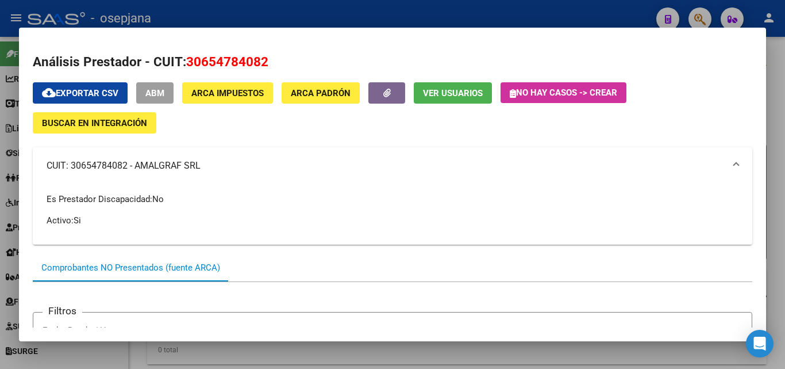 The width and height of the screenshot is (785, 369). What do you see at coordinates (94, 122) in the screenshot?
I see `button: Buscar en Integración` at bounding box center [94, 122].